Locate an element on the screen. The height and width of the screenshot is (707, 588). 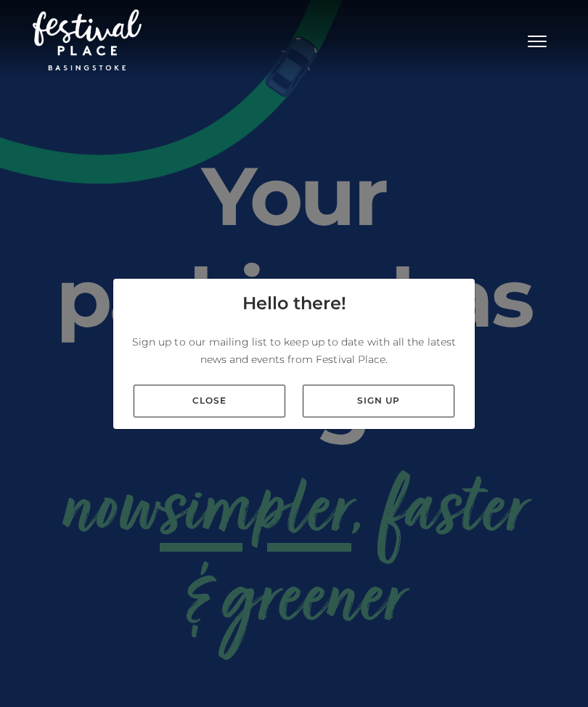
img: Festival Place Logo is located at coordinates (87, 40).